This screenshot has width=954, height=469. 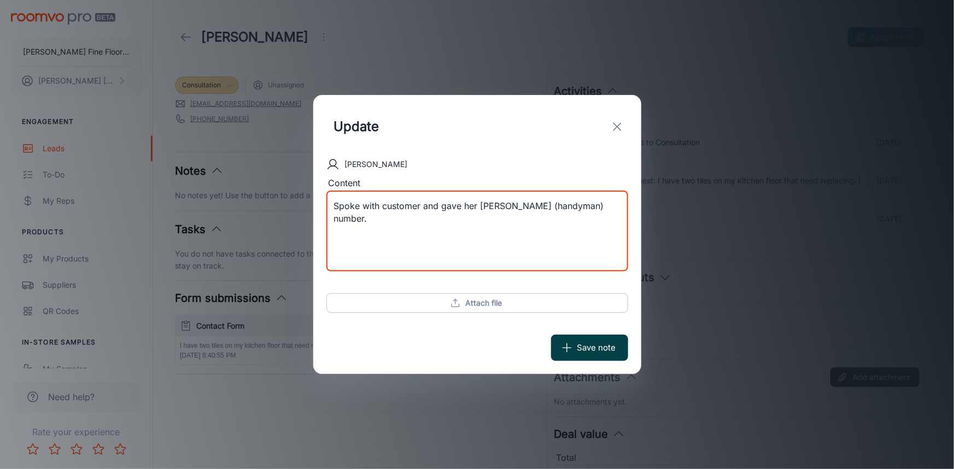 I want to click on button: Save note, so click(x=589, y=348).